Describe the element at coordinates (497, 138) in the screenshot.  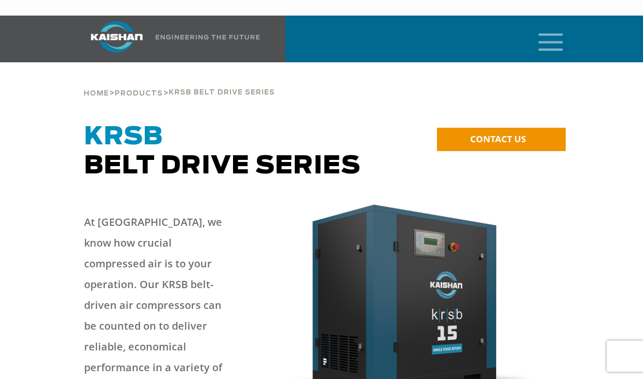
I see `span: CONTACT US` at that location.